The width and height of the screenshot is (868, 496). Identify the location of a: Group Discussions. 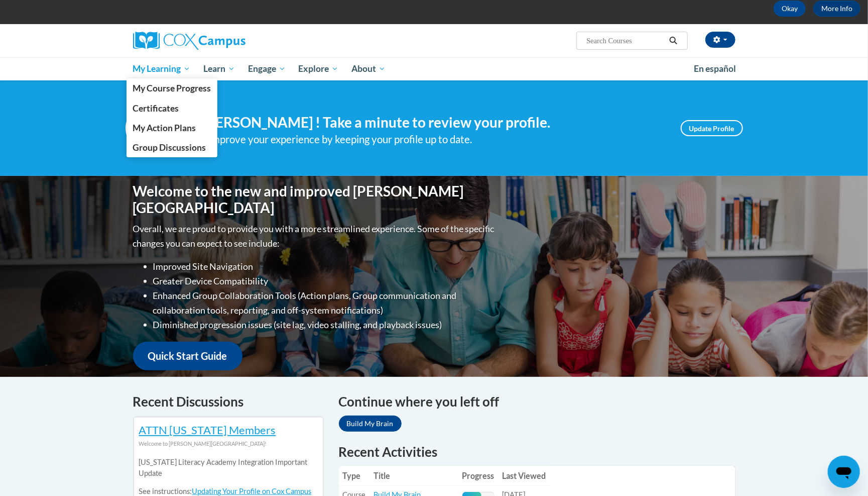
(172, 147).